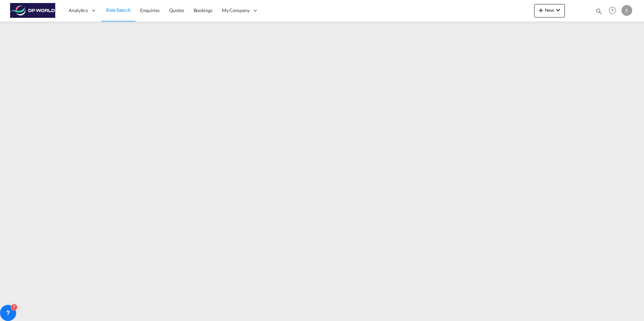  I want to click on button: icon-plus 400-fgNewicon-chevron-down, so click(549, 10).